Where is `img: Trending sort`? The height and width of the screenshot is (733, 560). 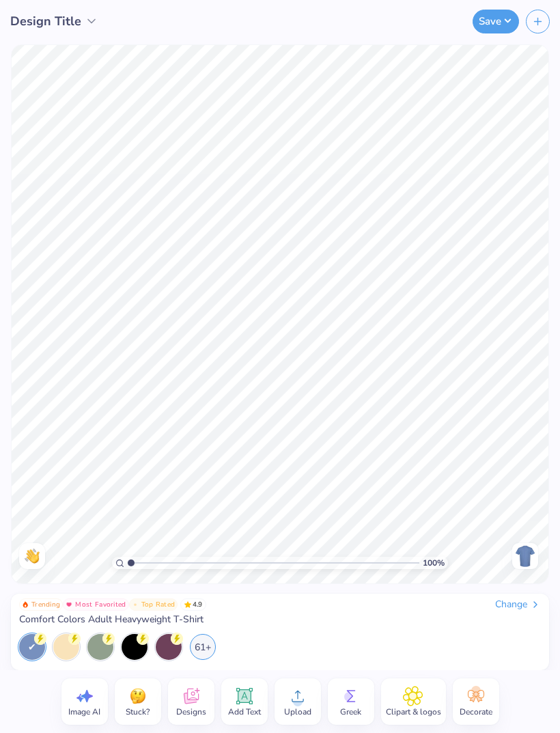
img: Trending sort is located at coordinates (25, 605).